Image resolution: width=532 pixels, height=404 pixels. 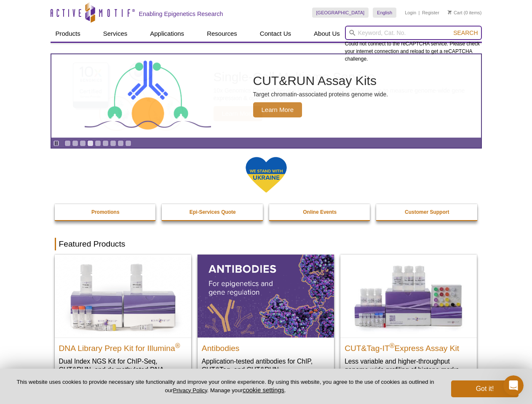 I want to click on a: CUT&Tag-IT® Express Assay Kit CUT&Tag-IT®Express Assay Kit Less variable and higher-throughput ge..., so click(x=409, y=319).